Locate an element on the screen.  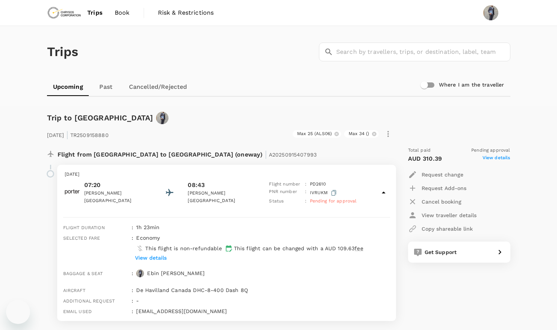
span: Additional request is located at coordinates (89, 301).